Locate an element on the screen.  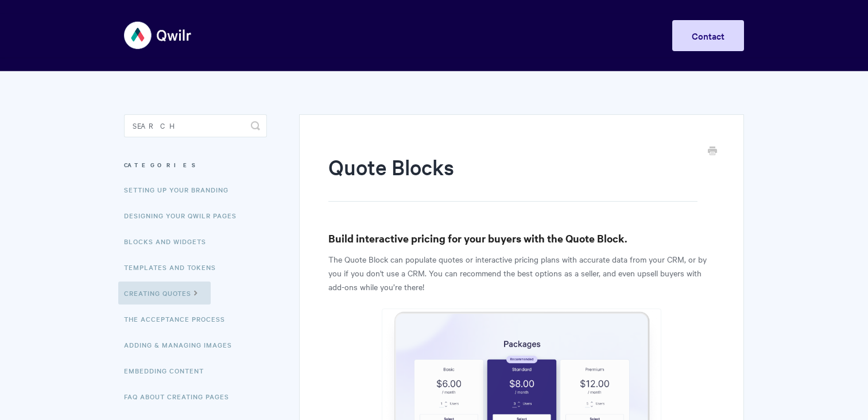
a: Designing Your Qwilr Pages is located at coordinates (184, 216).